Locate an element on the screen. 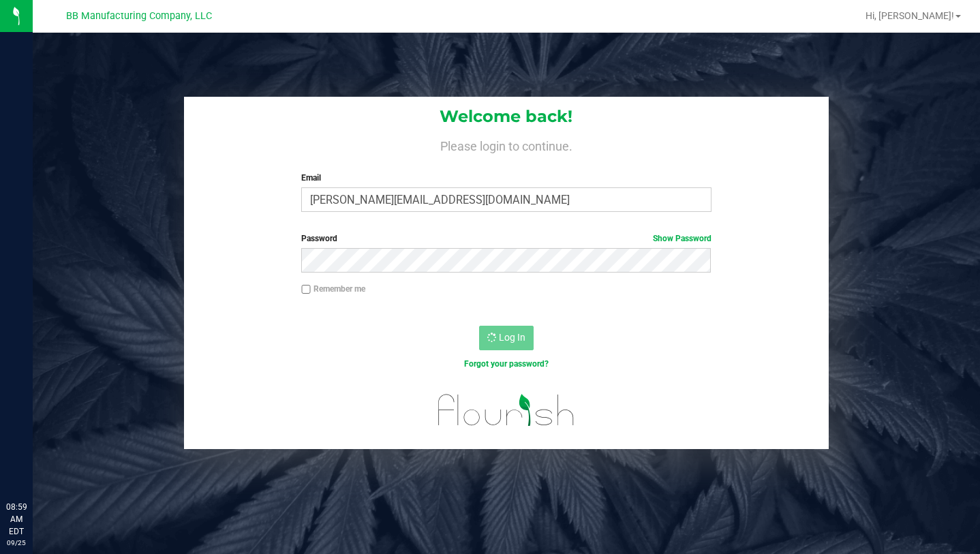 This screenshot has width=980, height=554. button: Log In is located at coordinates (506, 338).